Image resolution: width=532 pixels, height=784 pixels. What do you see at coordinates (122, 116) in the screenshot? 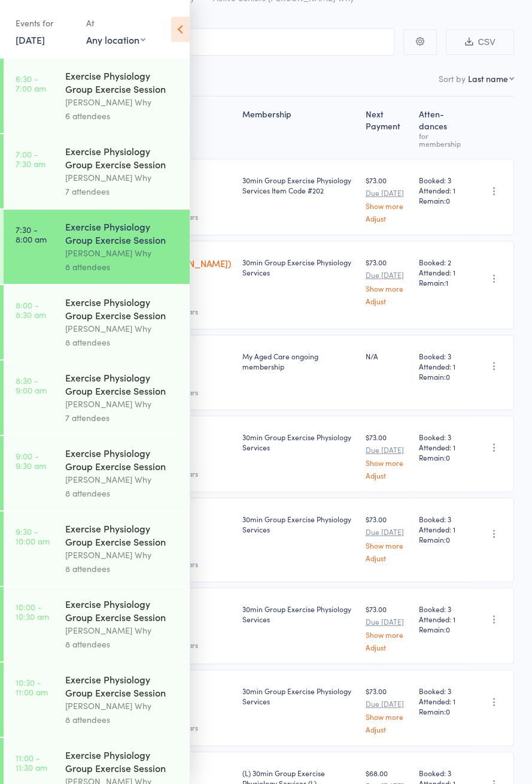
I see `div: 6 attendees` at bounding box center [122, 116].